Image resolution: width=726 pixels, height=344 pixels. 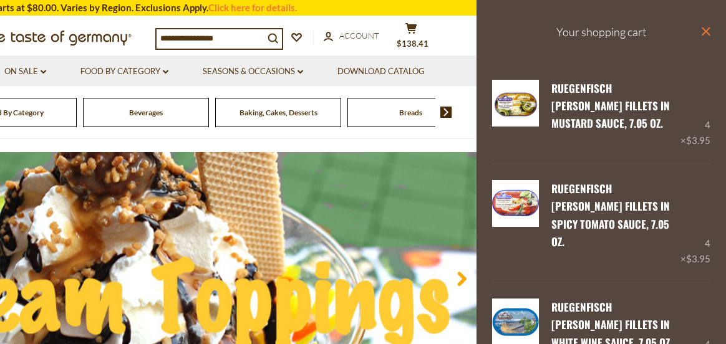 What do you see at coordinates (412, 44) in the screenshot?
I see `span: $138.41` at bounding box center [412, 44].